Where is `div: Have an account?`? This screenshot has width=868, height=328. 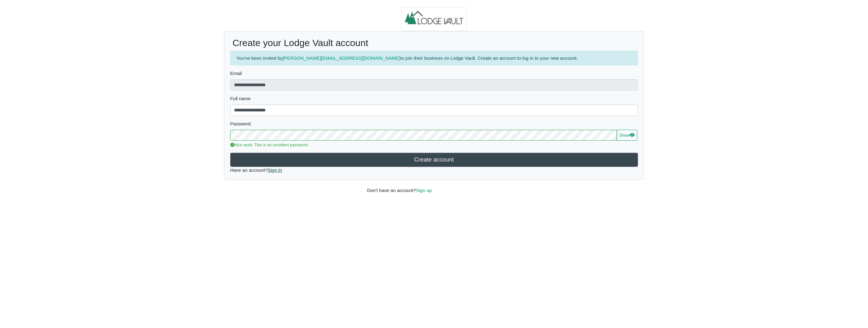
div: Have an account? is located at coordinates (434, 106).